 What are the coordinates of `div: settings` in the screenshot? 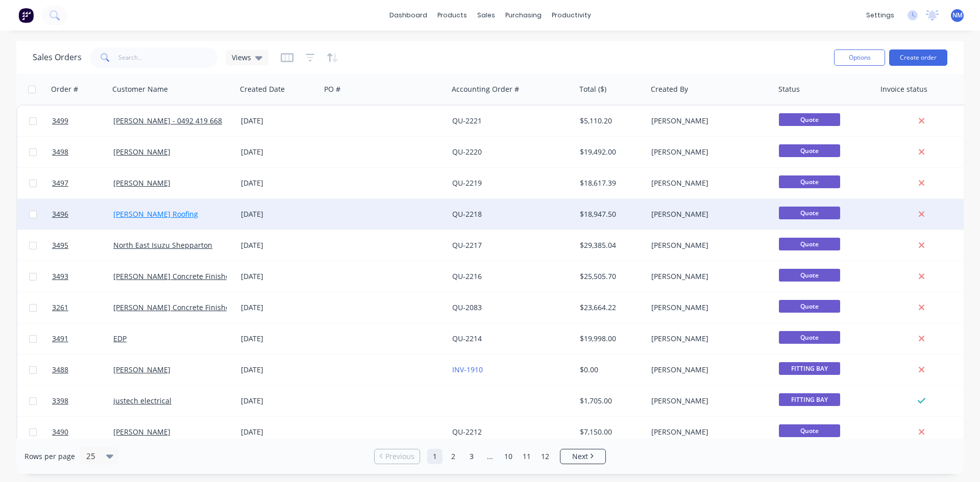 It's located at (880, 15).